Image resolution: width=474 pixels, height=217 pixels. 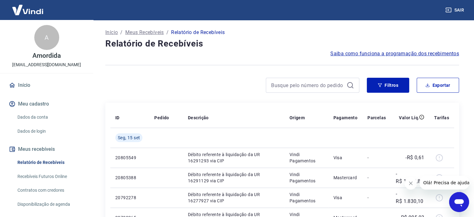 What do you see at coordinates (28, 7) in the screenshot?
I see `span: Olá! Precisa de ajuda?` at bounding box center [28, 7].